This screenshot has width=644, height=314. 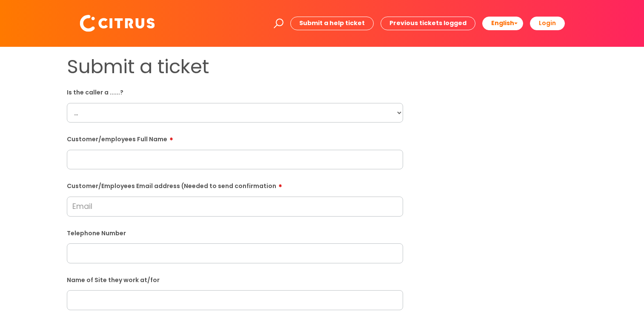 What do you see at coordinates (332, 23) in the screenshot?
I see `a: Submit a help ticket` at bounding box center [332, 23].